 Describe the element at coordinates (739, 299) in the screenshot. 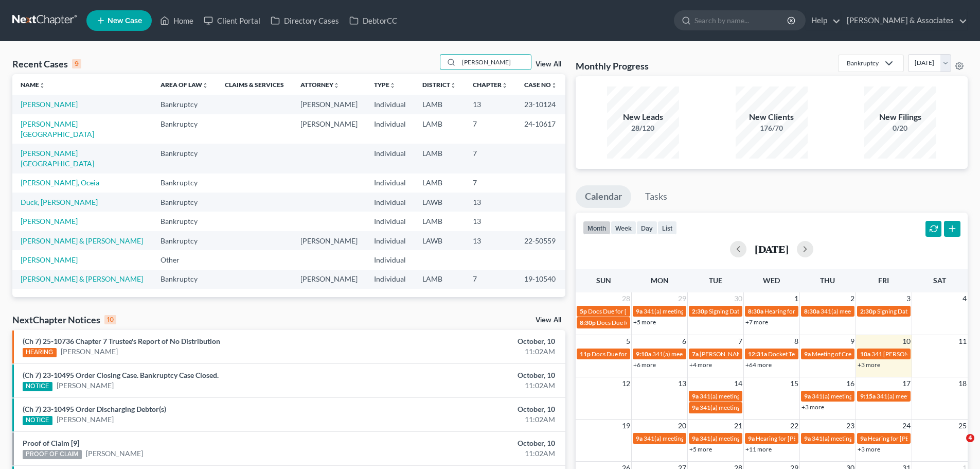

I see `span: 30` at that location.